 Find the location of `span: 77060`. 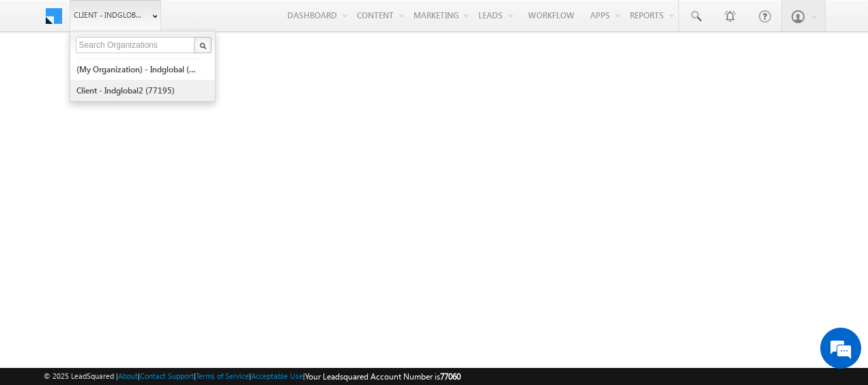

span: 77060 is located at coordinates (451, 376).